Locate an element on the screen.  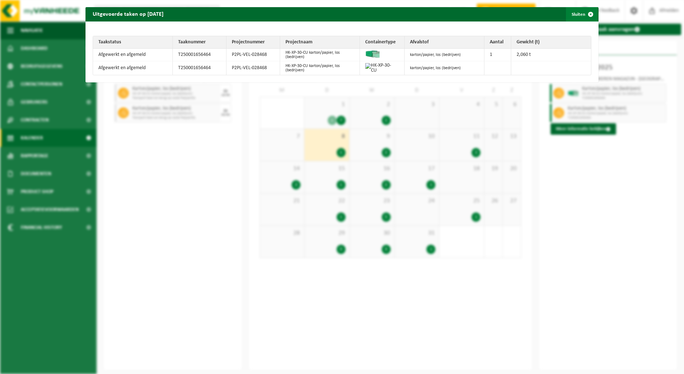
th: Taakstatus is located at coordinates (133, 42).